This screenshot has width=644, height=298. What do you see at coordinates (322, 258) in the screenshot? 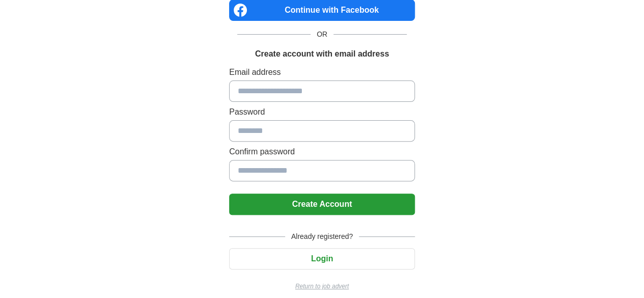
I see `a: Login` at bounding box center [322, 258].